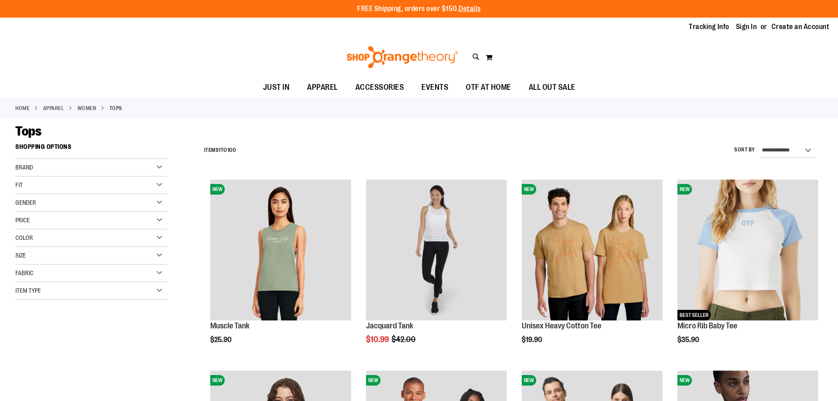 This screenshot has width=838, height=401. What do you see at coordinates (22, 220) in the screenshot?
I see `span: Price` at bounding box center [22, 220].